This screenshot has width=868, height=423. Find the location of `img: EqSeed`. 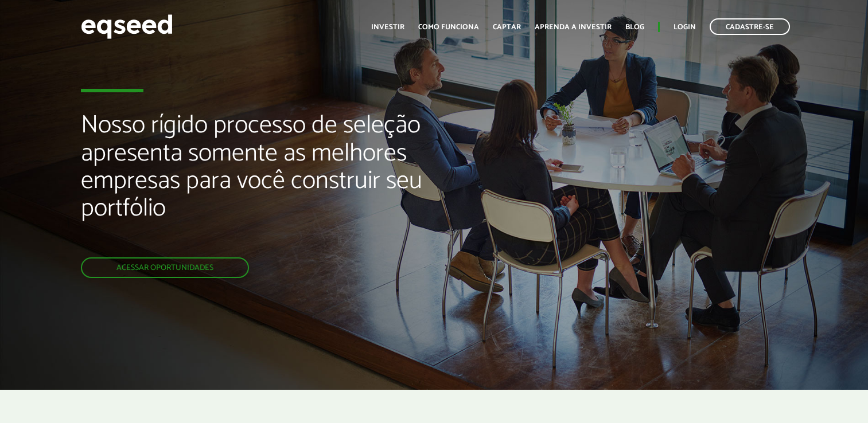

img: EqSeed is located at coordinates (127, 27).